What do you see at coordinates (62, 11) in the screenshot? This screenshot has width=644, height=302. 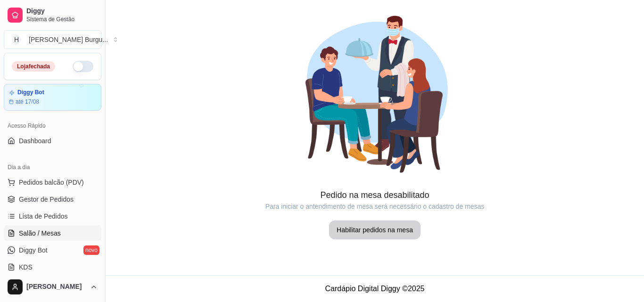 I see `span: Diggy` at bounding box center [62, 11].